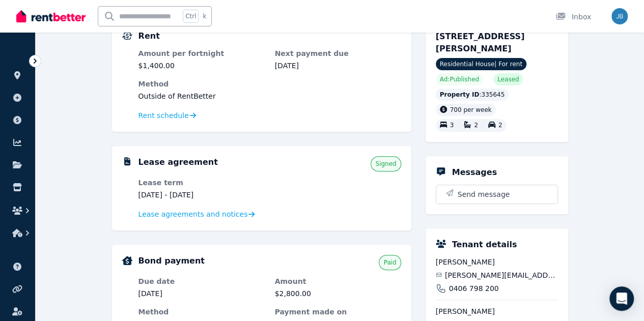 Image resolution: width=644 pixels, height=321 pixels. Describe the element at coordinates (197, 214) in the screenshot. I see `a: Lease agreements and notices` at that location.